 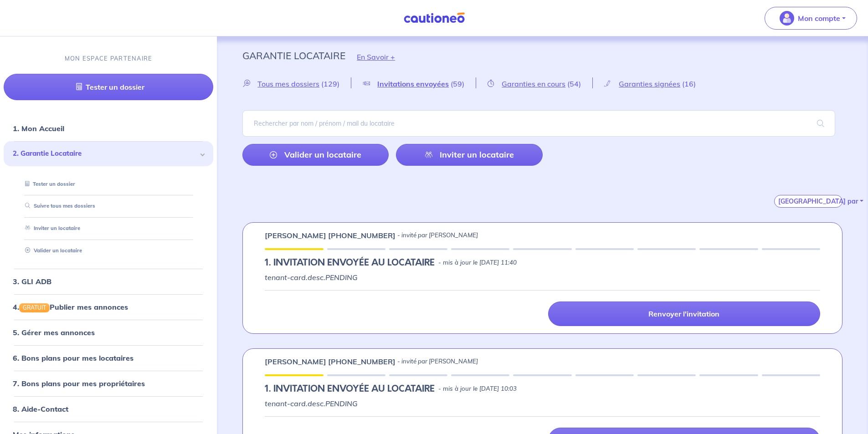 I want to click on div: 2. Garantie Locataire, so click(x=109, y=154).